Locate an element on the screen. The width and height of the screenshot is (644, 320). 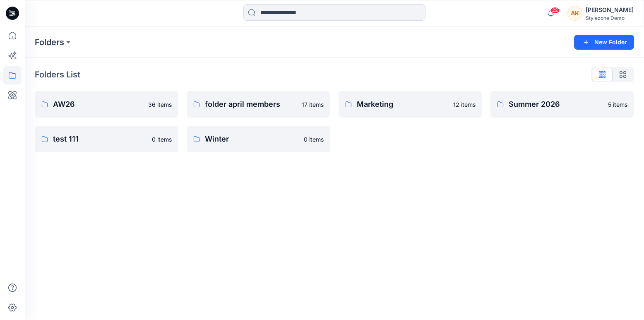
p: test 111 is located at coordinates (100, 139).